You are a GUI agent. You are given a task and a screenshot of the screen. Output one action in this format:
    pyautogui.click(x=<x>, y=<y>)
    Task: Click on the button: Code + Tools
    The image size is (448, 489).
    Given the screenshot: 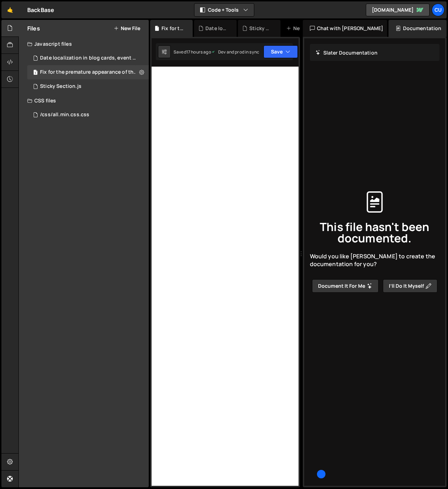 What is the action you would take?
    pyautogui.click(x=224, y=10)
    